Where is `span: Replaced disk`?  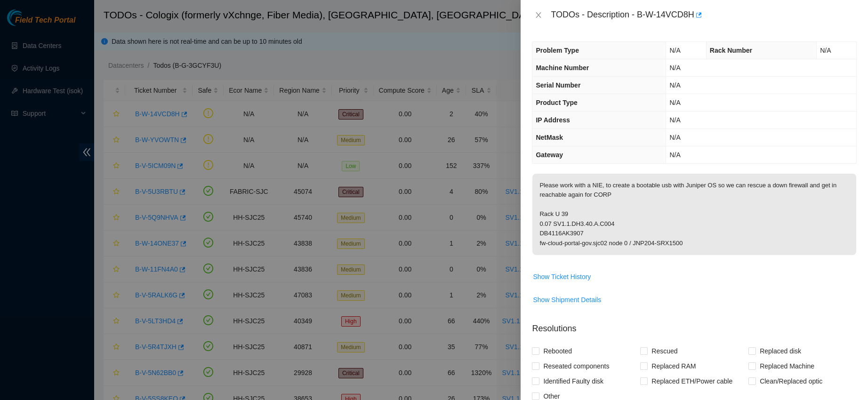 span: Replaced disk is located at coordinates (780, 351).